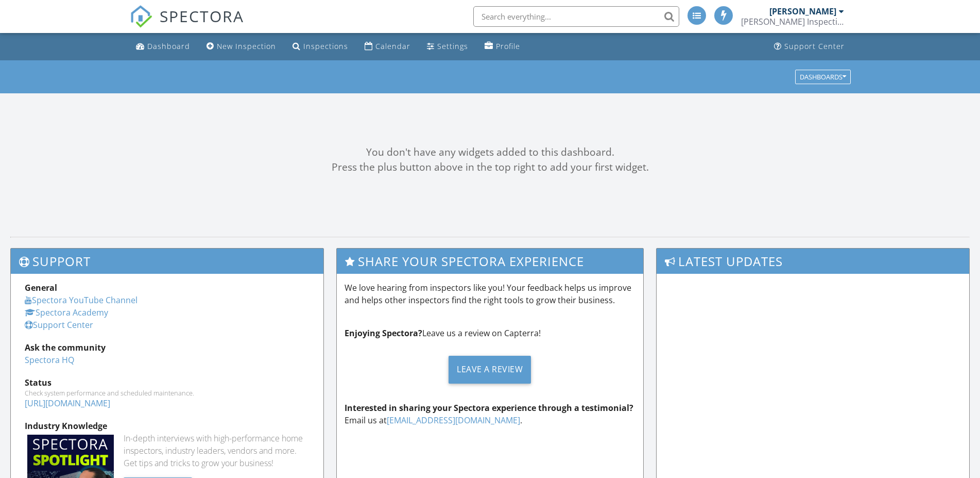  I want to click on h3: Share Your Spectora Experience, so click(490, 261).